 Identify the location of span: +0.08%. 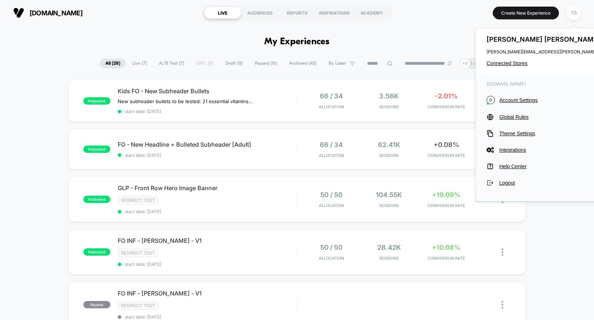
(447, 144).